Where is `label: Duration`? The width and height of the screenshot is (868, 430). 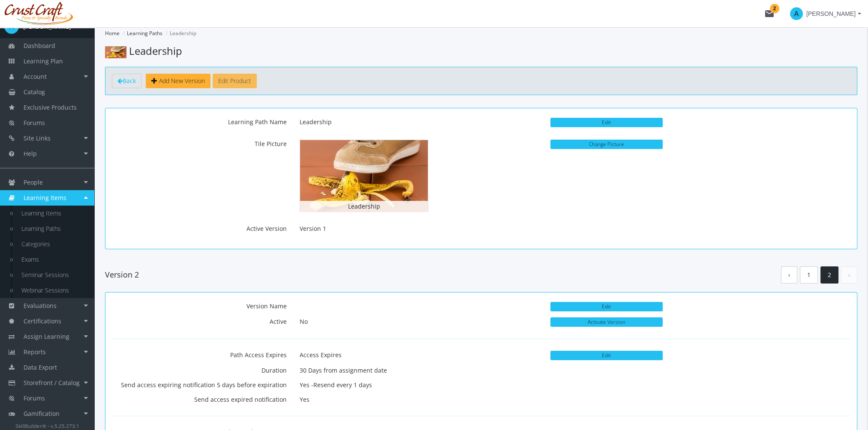
label: Duration is located at coordinates (199, 369).